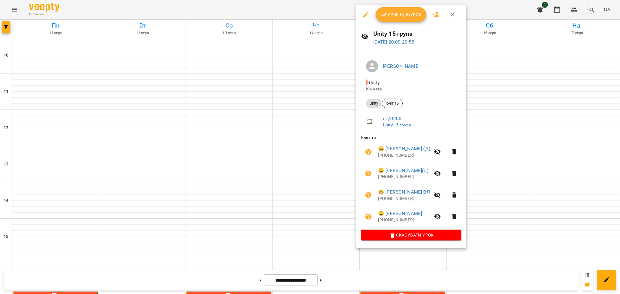 This screenshot has height=294, width=620. Describe the element at coordinates (411, 182) in the screenshot. I see `ul: Клієнти` at that location.